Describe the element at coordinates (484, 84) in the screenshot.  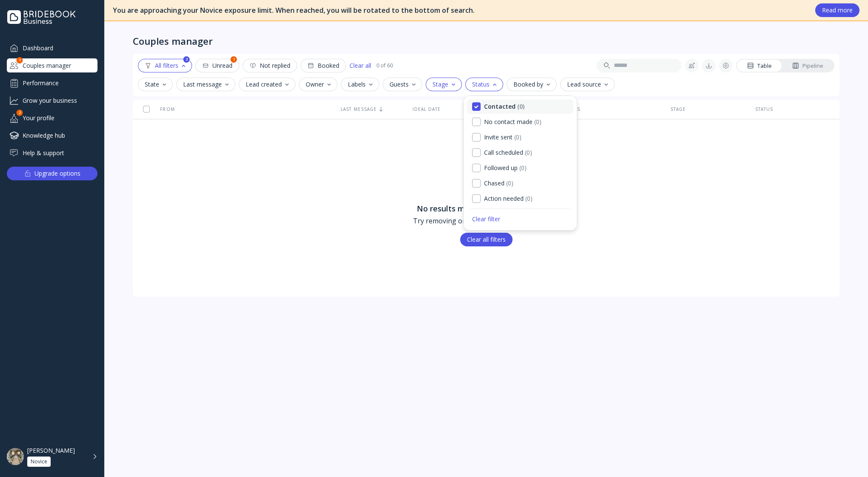
I see `button: Status` at that location.